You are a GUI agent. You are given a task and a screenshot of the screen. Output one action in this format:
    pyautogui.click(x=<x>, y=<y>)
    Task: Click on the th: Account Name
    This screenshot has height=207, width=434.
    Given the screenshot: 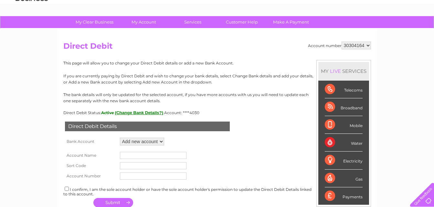 What is the action you would take?
    pyautogui.click(x=91, y=156)
    